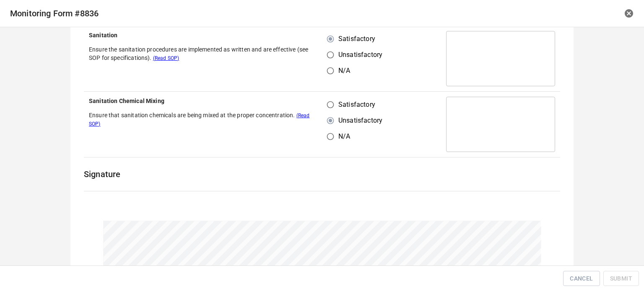 The width and height of the screenshot is (644, 291). Describe the element at coordinates (218, 14) in the screenshot. I see `h6: Monitoring Form # 8836` at that location.